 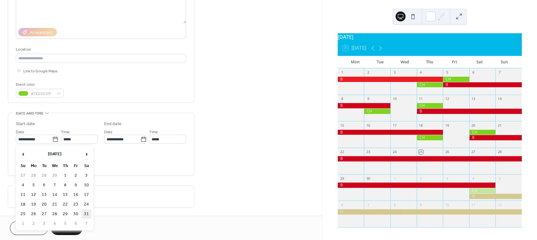 What do you see at coordinates (66, 229) in the screenshot?
I see `span: Save` at bounding box center [66, 229].